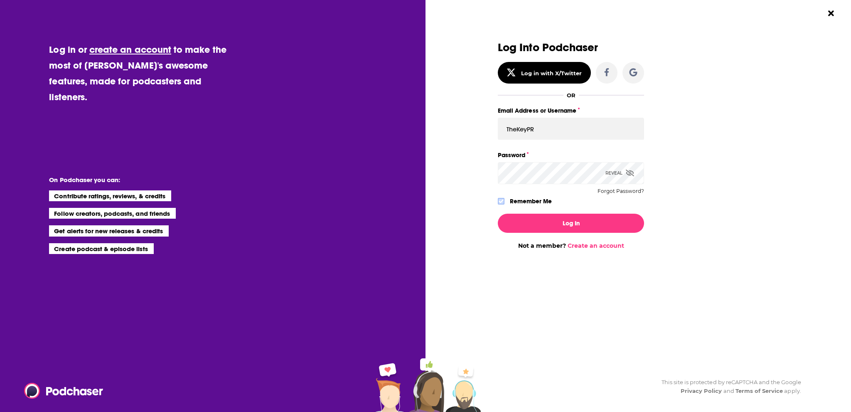 This screenshot has width=851, height=412. Describe the element at coordinates (552, 73) in the screenshot. I see `div: Log in with X/Twitter` at that location.